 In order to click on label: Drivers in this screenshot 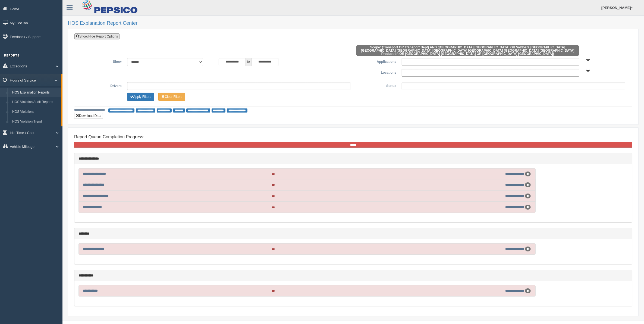, I will do `click(102, 85)`.